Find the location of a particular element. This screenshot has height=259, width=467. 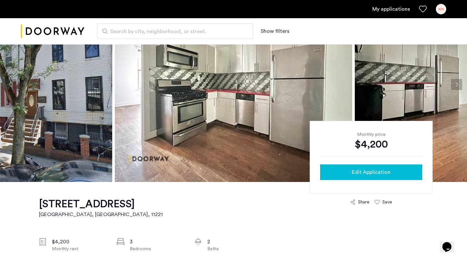

img: logo is located at coordinates (53, 31).